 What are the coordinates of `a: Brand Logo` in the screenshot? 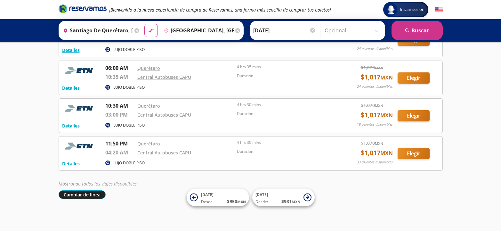 It's located at (83, 10).